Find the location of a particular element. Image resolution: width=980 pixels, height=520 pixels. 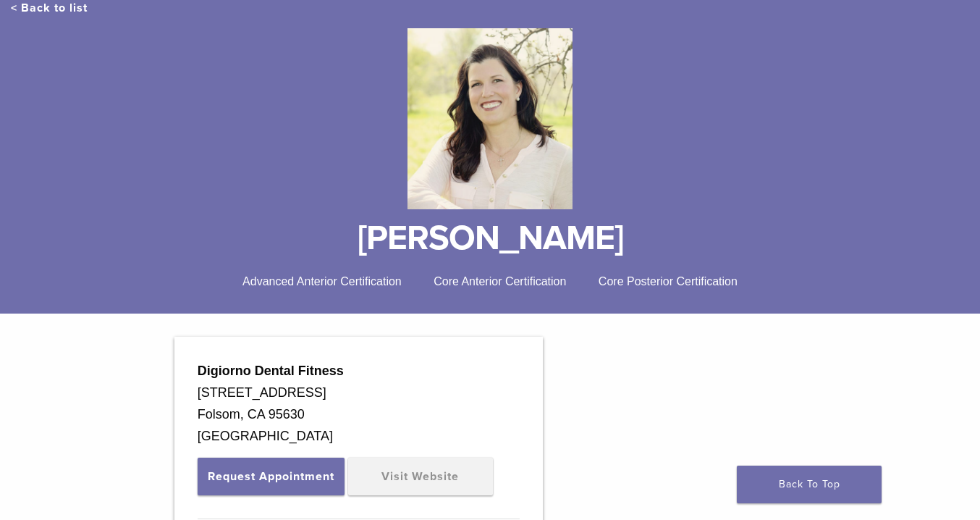

img: Bioclear is located at coordinates (490, 119).